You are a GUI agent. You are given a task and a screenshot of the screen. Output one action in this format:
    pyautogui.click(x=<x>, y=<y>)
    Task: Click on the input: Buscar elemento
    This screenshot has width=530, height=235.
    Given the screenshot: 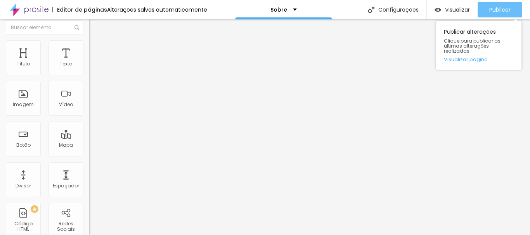 What is the action you would take?
    pyautogui.click(x=45, y=28)
    